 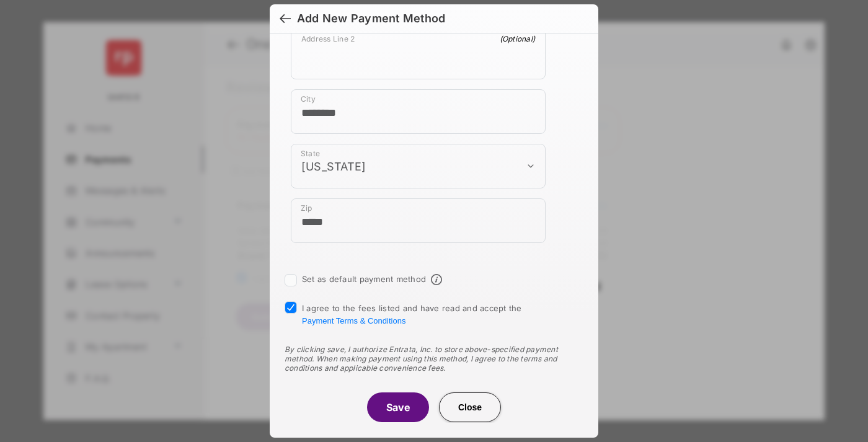 I want to click on div: payment_method_screening[postal_addresses][postalCode], so click(x=418, y=220).